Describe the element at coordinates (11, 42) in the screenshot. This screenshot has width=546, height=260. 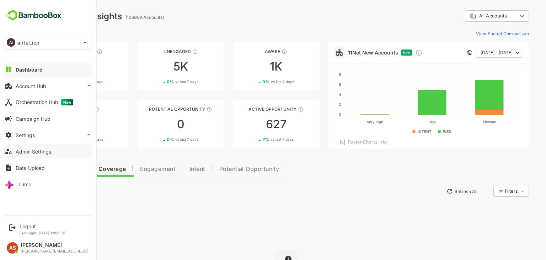
I see `div: AI` at that location.